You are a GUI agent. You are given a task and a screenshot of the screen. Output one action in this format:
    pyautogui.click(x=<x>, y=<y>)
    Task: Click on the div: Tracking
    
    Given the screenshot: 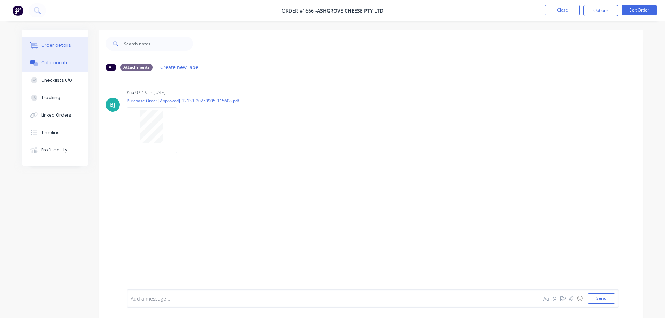 What is the action you would take?
    pyautogui.click(x=51, y=98)
    